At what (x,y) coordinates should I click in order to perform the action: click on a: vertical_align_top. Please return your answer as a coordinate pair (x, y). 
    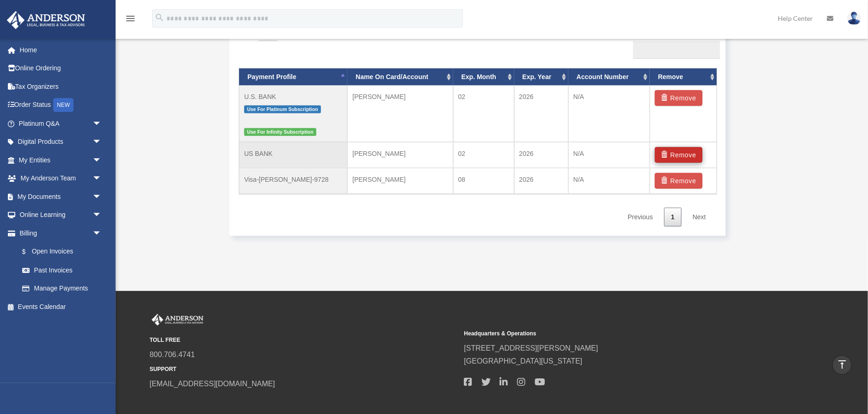
    Looking at the image, I should click on (842, 365).